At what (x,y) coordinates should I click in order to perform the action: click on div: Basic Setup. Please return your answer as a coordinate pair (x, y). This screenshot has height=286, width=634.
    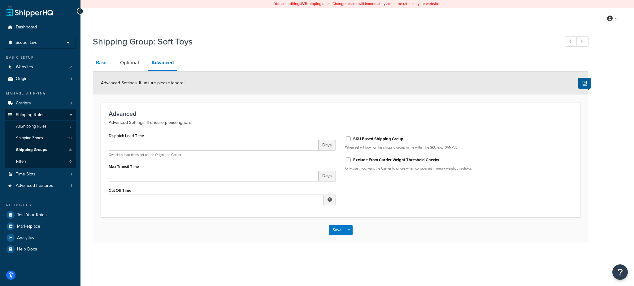
    Looking at the image, I should click on (40, 58).